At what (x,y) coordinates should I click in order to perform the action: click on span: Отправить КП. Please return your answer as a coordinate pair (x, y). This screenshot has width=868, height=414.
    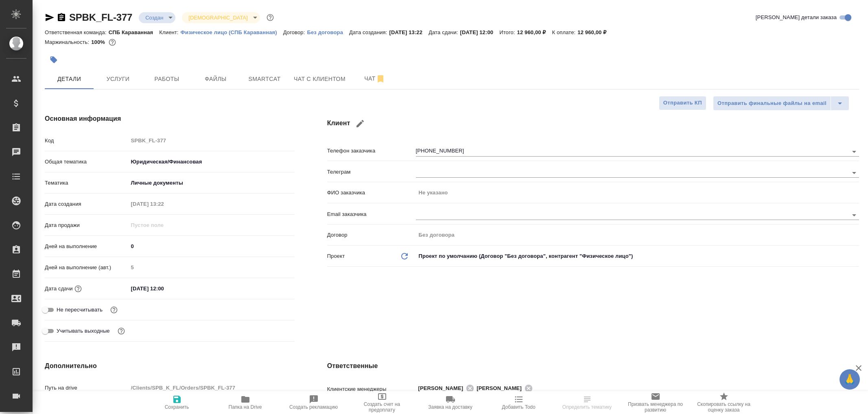
    Looking at the image, I should click on (683, 103).